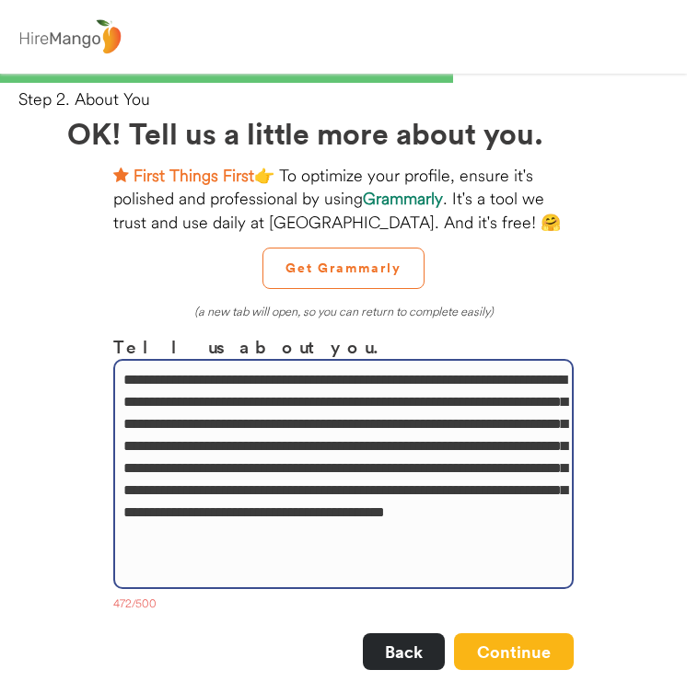  Describe the element at coordinates (343, 346) in the screenshot. I see `h3: Tell us about you.` at that location.